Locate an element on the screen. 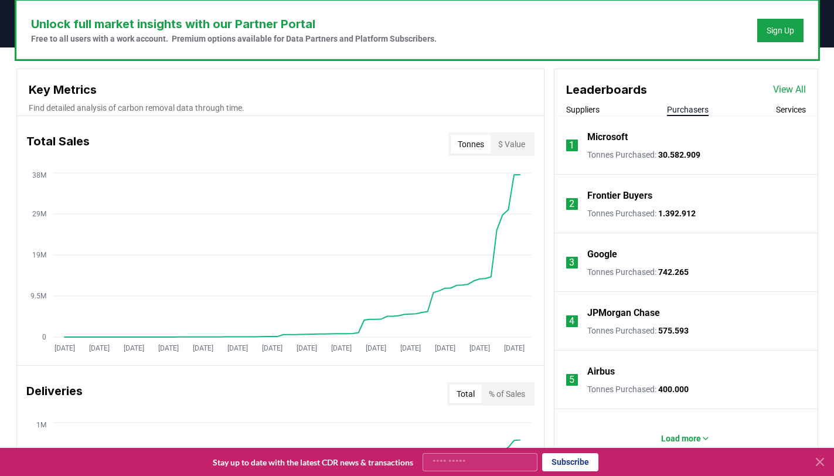 The image size is (834, 476). button: Services is located at coordinates (791, 110).